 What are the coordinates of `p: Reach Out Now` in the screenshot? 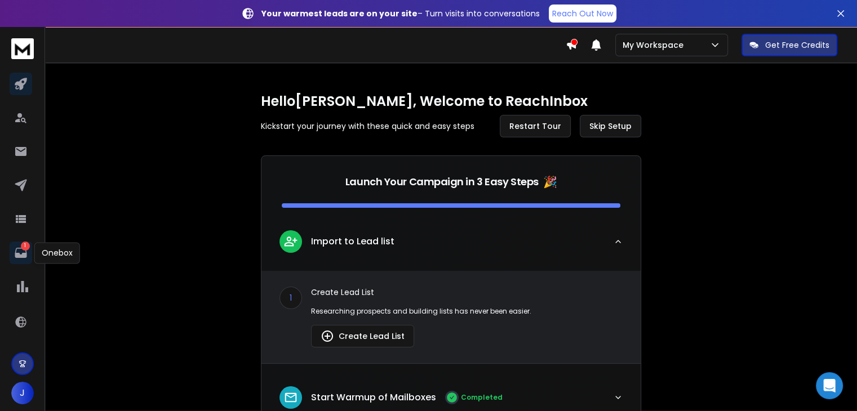 It's located at (582, 14).